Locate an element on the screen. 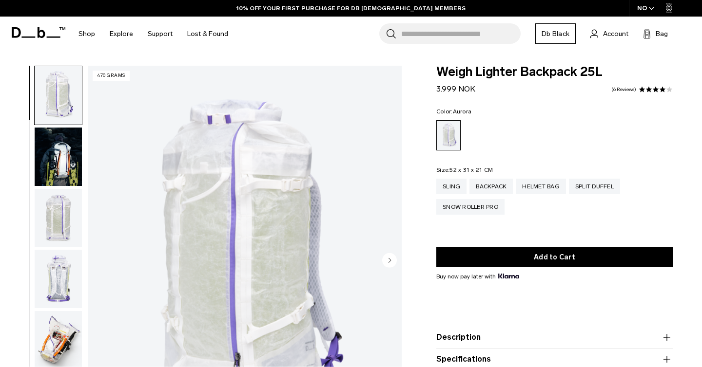 This screenshot has height=367, width=702. a: Split Duffel is located at coordinates (594, 187).